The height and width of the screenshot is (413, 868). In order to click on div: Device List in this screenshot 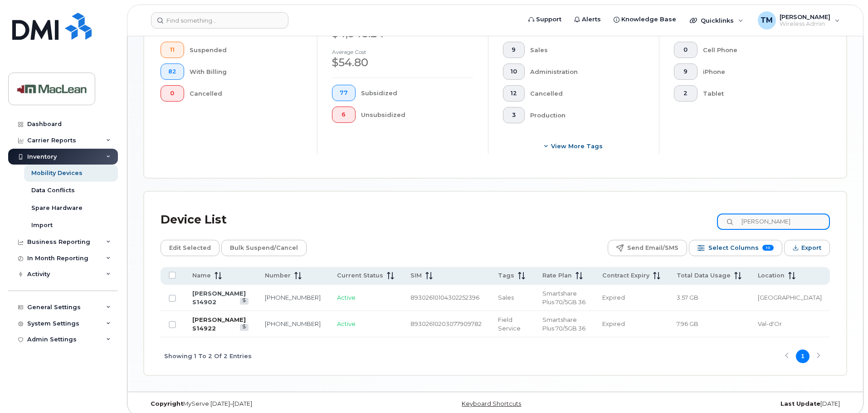, I will do `click(194, 220)`.